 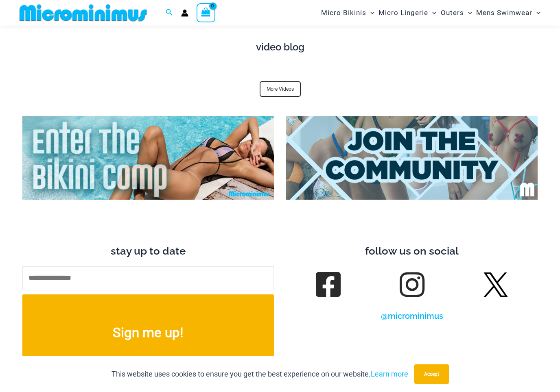 What do you see at coordinates (328, 285) in the screenshot?
I see `a: follow us on Facebook` at bounding box center [328, 285].